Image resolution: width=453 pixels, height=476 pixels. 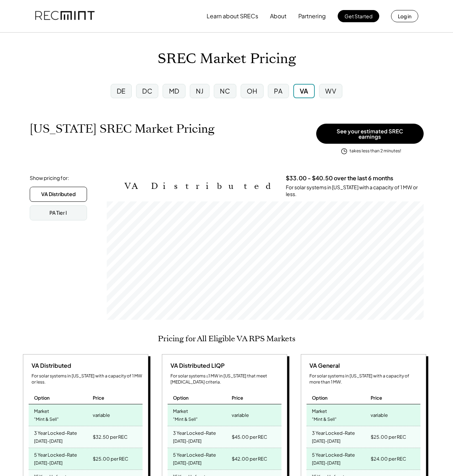 What do you see at coordinates (405, 16) in the screenshot?
I see `button: Log in` at bounding box center [405, 16].